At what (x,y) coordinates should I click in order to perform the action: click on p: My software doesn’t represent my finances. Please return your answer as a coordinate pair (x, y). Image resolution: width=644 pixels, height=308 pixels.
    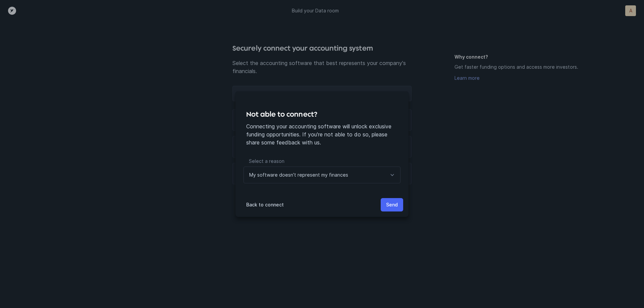
    Looking at the image, I should click on (298, 175).